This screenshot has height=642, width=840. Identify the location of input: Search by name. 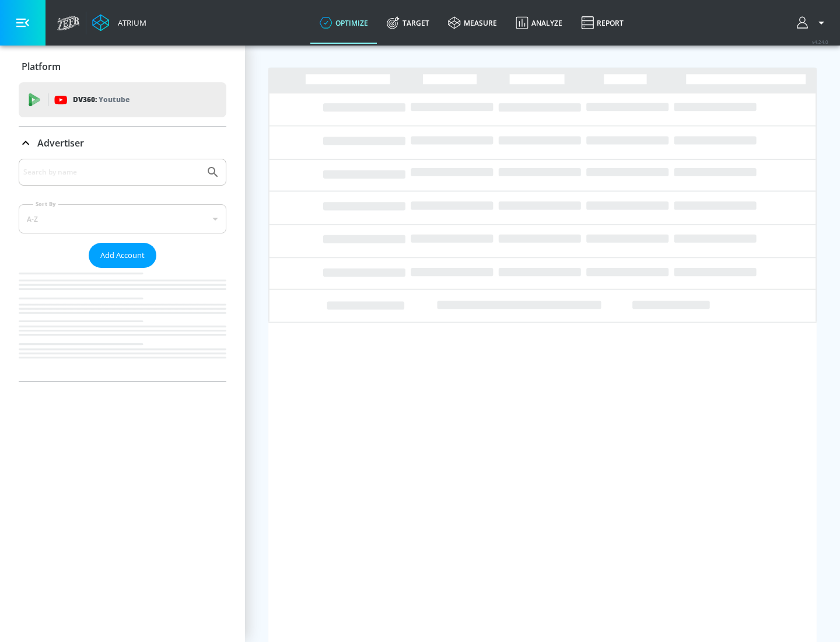
(111, 172).